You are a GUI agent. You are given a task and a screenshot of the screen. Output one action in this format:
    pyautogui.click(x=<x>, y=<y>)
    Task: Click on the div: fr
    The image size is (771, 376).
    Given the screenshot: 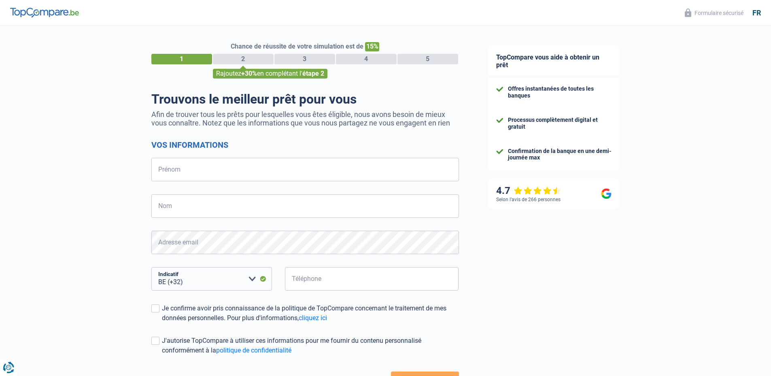 What is the action you would take?
    pyautogui.click(x=756, y=13)
    